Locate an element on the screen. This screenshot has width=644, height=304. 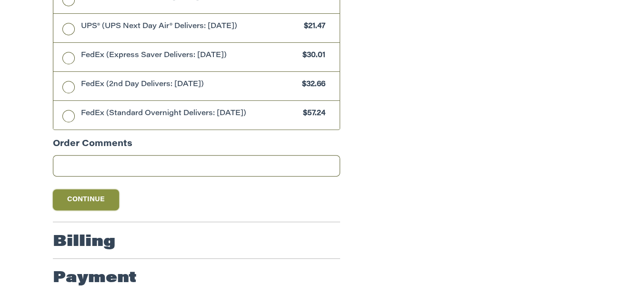
button: Continue is located at coordinates (86, 200).